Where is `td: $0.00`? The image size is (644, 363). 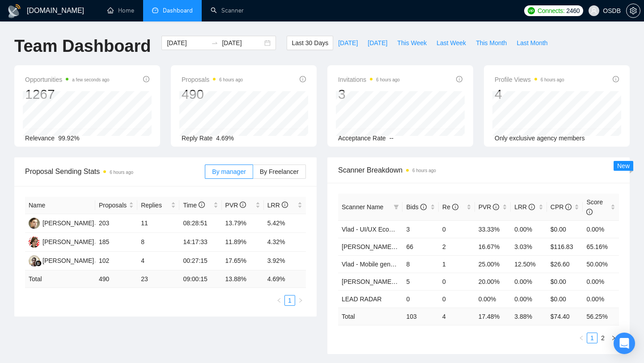 td: $0.00 is located at coordinates (565, 281).